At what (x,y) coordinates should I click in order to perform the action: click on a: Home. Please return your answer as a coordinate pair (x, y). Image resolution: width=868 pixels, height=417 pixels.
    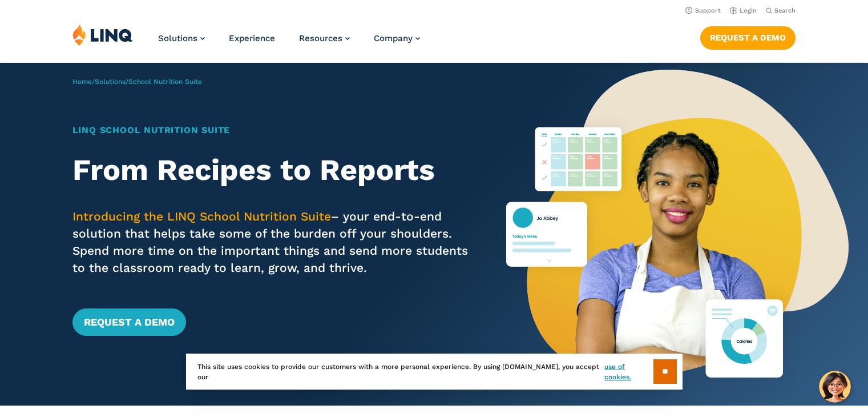
    Looking at the image, I should click on (82, 82).